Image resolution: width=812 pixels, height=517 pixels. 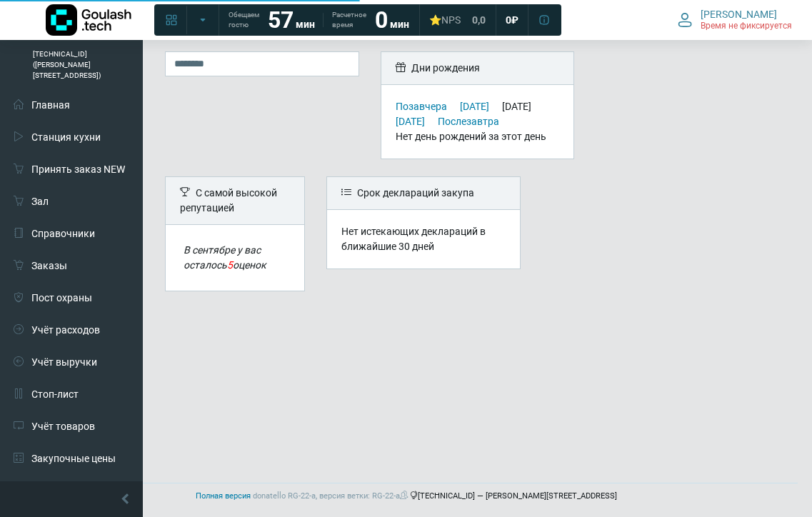 What do you see at coordinates (235, 258) in the screenshot?
I see `div: В сентябре у вас осталось оценок` at bounding box center [235, 258].